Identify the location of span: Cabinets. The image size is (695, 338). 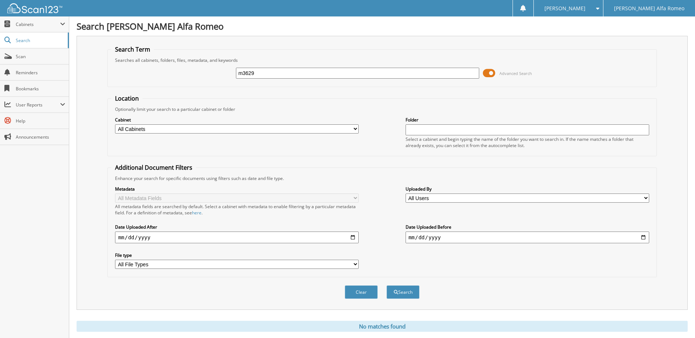
(38, 24).